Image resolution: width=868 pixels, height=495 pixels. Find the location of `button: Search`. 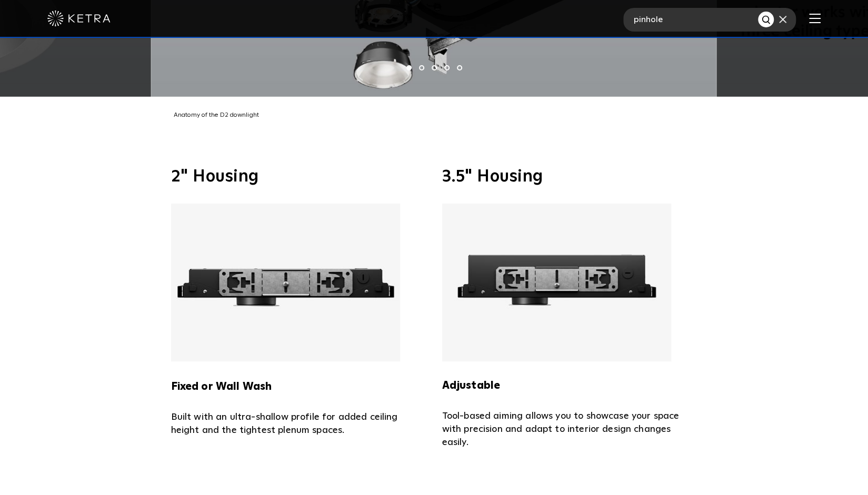

button: Search is located at coordinates (766, 20).